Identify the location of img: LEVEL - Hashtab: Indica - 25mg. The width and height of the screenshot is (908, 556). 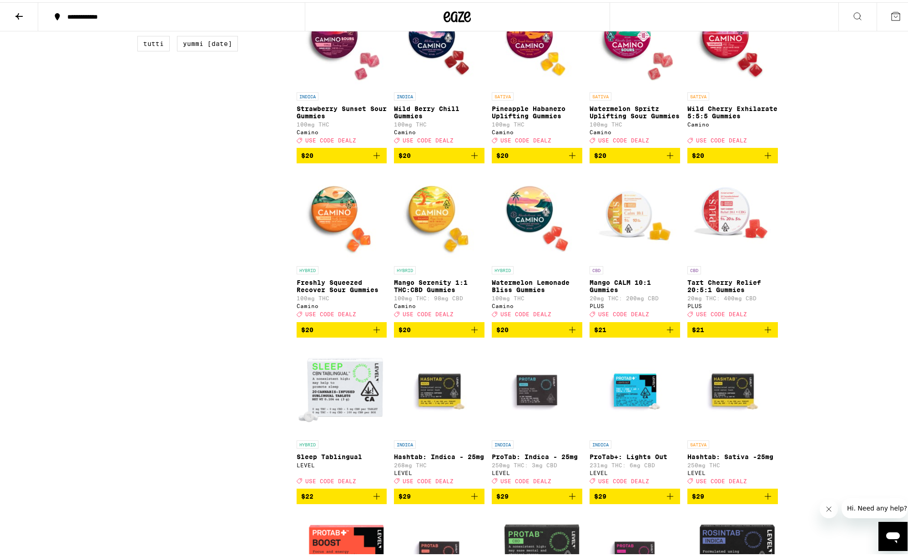
(439, 388).